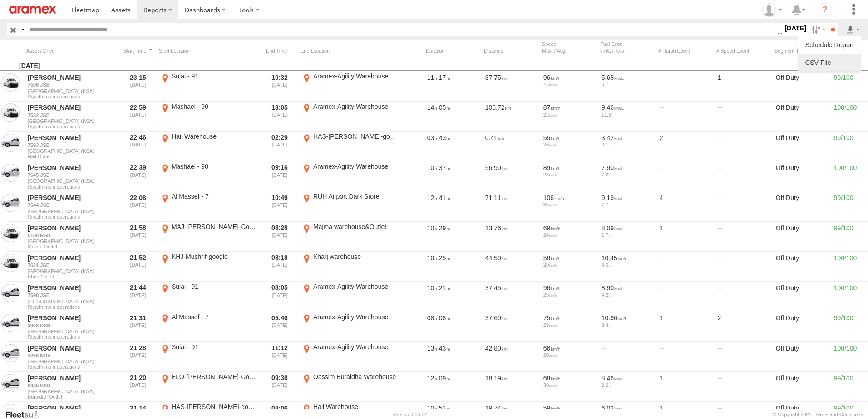 This screenshot has height=419, width=868. I want to click on a: 6055 BXB, so click(72, 385).